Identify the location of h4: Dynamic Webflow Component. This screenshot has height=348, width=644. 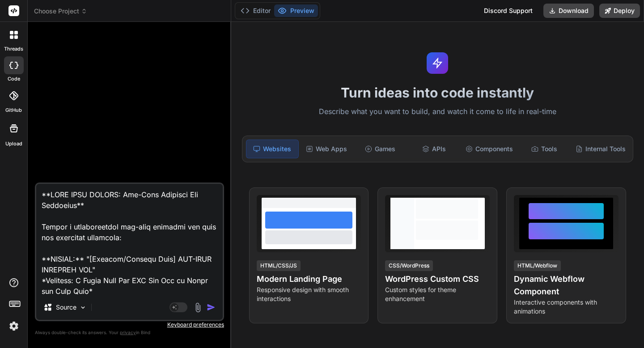
(566, 286).